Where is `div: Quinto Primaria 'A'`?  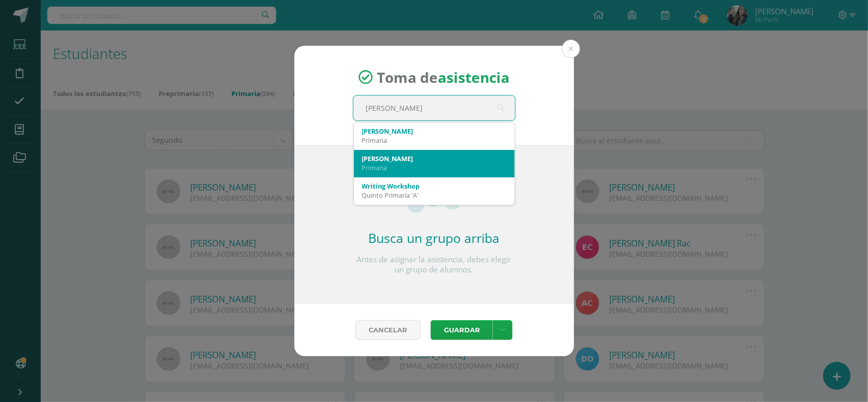 div: Quinto Primaria 'A' is located at coordinates (434, 196).